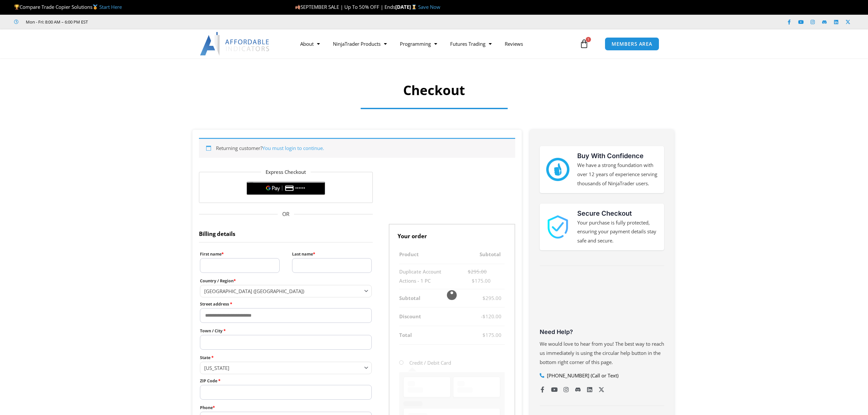 The width and height of the screenshot is (868, 415). I want to click on label: First name, so click(240, 254).